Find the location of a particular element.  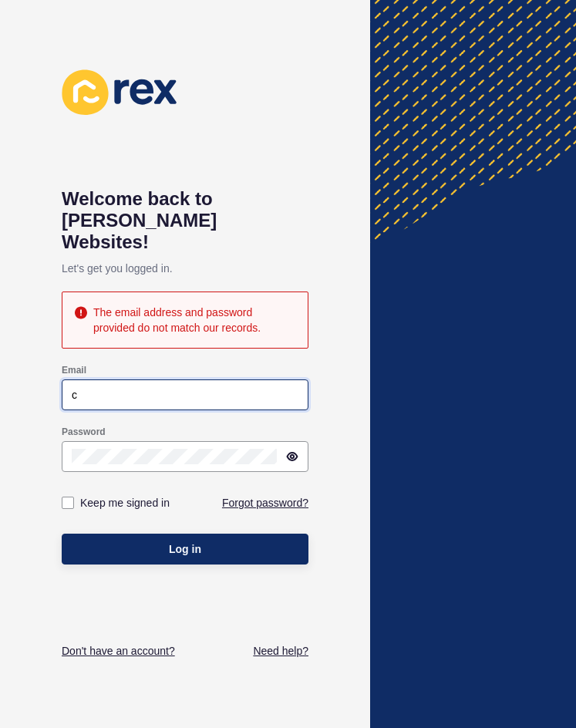

span: Log in is located at coordinates (185, 549).